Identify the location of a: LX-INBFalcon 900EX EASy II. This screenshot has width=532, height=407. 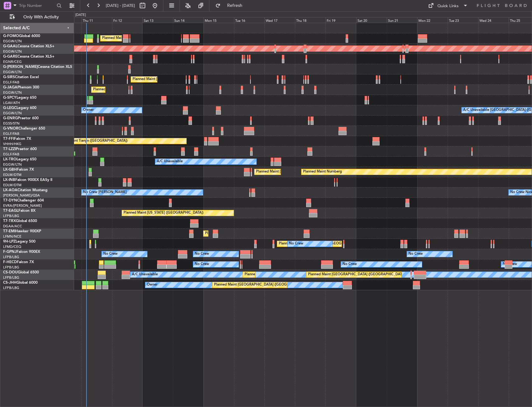
(28, 180).